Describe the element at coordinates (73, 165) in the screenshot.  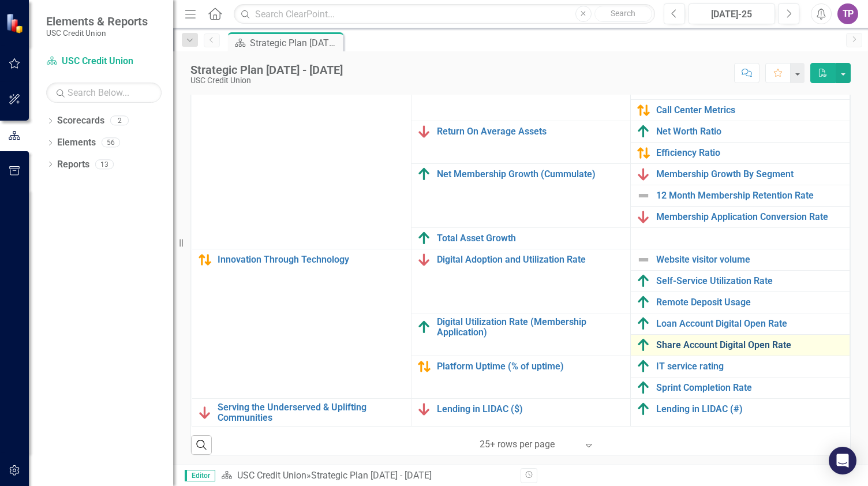
I see `a: Reports` at that location.